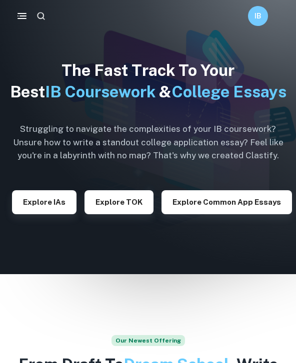  What do you see at coordinates (148, 81) in the screenshot?
I see `h1: The Fast Track To Your Best &` at bounding box center [148, 81].